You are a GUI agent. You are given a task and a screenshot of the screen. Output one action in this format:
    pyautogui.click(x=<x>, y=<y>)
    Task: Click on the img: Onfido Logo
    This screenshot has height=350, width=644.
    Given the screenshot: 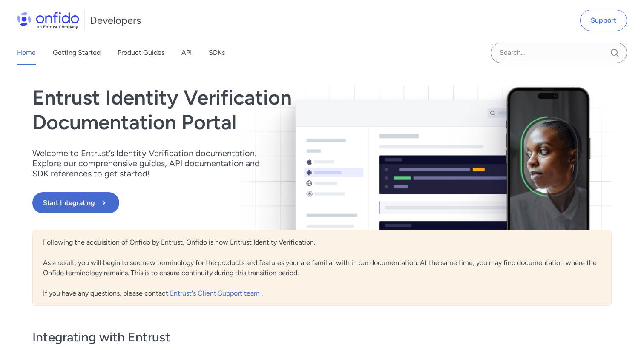 What is the action you would take?
    pyautogui.click(x=48, y=20)
    